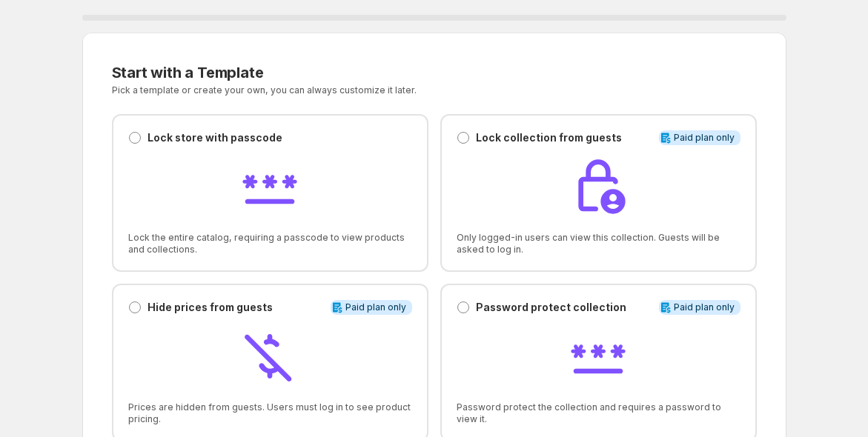 The height and width of the screenshot is (437, 868). What do you see at coordinates (187, 72) in the screenshot?
I see `span: Start with a Template` at bounding box center [187, 72].